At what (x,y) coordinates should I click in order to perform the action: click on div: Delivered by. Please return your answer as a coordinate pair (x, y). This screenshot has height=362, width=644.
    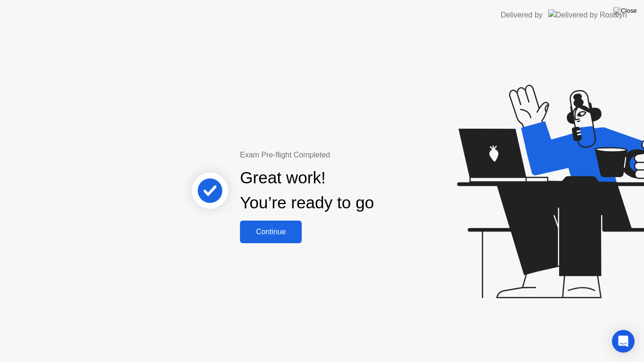
    Looking at the image, I should click on (521, 15).